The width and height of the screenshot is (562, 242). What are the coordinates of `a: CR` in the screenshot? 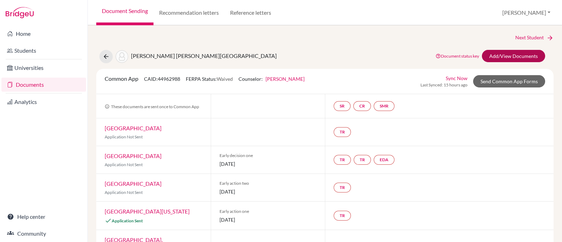 It's located at (362, 106).